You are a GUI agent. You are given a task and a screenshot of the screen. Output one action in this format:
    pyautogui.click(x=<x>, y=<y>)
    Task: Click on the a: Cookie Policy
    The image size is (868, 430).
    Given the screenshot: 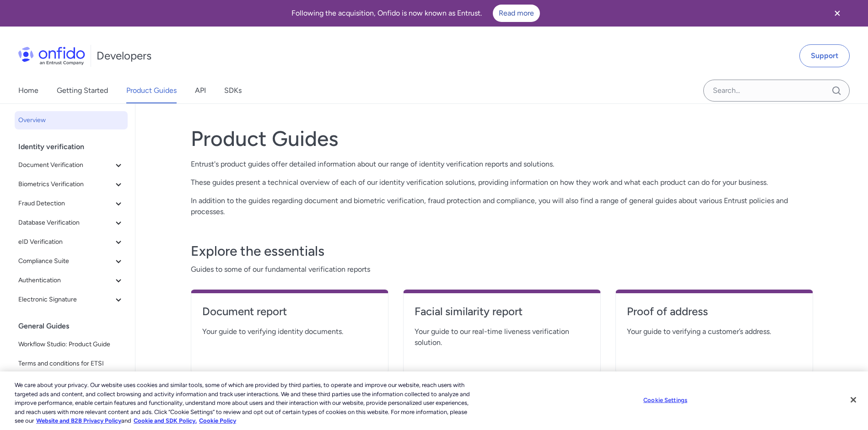 What is the action you would take?
    pyautogui.click(x=217, y=420)
    